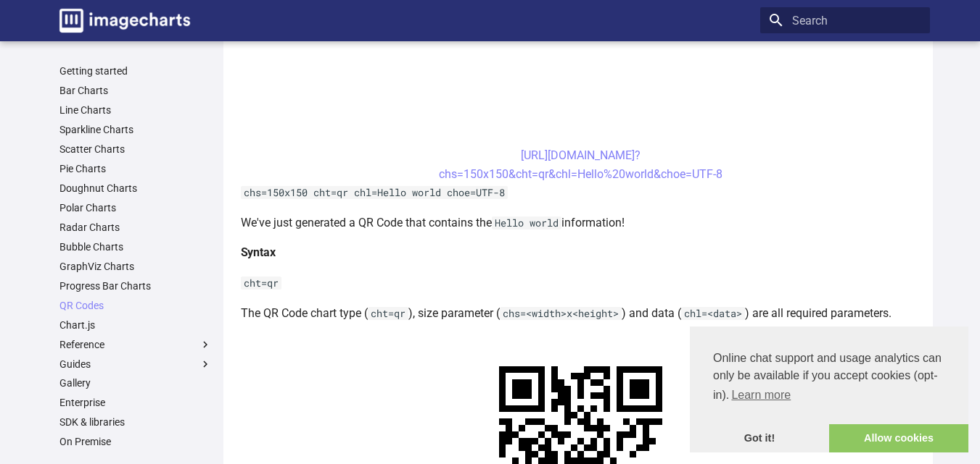 This screenshot has height=464, width=980. I want to click on code: Hello world, so click(527, 223).